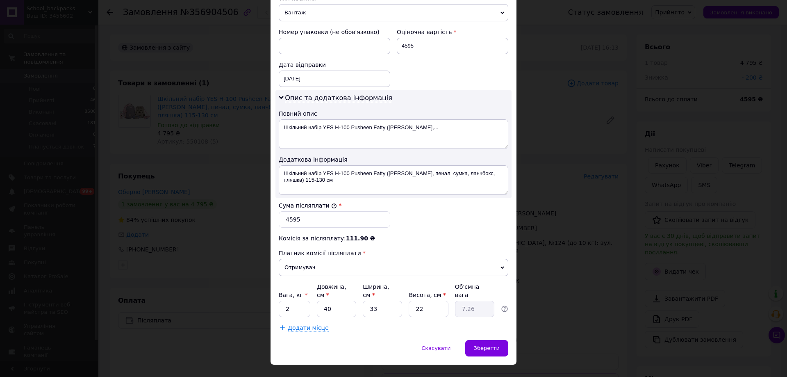  I want to click on label: Сума післяплати, so click(308, 205).